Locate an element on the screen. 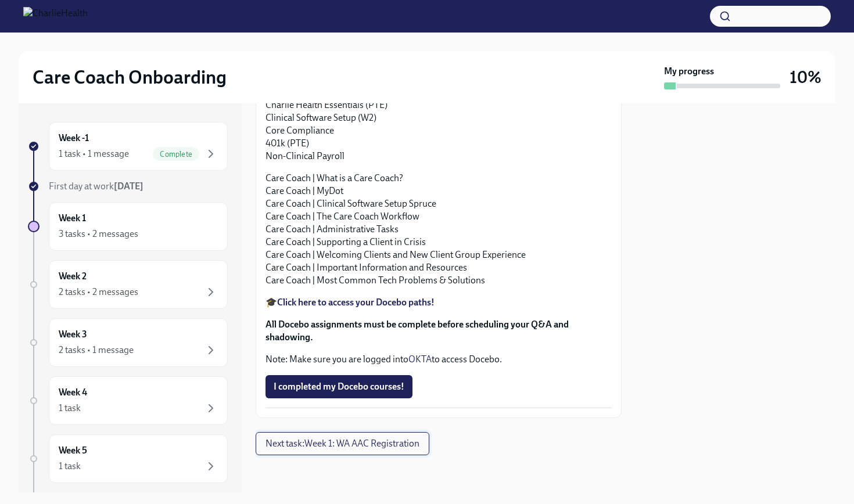 The image size is (854, 504). button: Next task:Week 1: WA AAC Registration is located at coordinates (342, 443).